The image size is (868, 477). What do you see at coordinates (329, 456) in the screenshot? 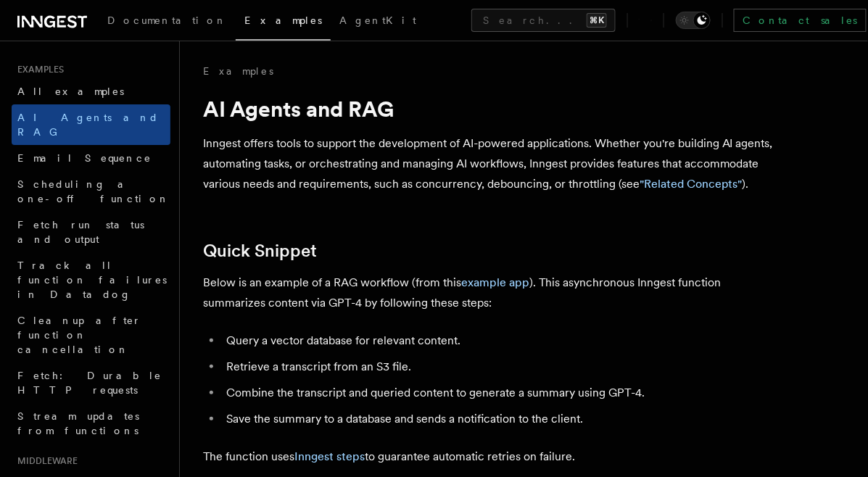
I see `a: Inngest steps` at bounding box center [329, 456].